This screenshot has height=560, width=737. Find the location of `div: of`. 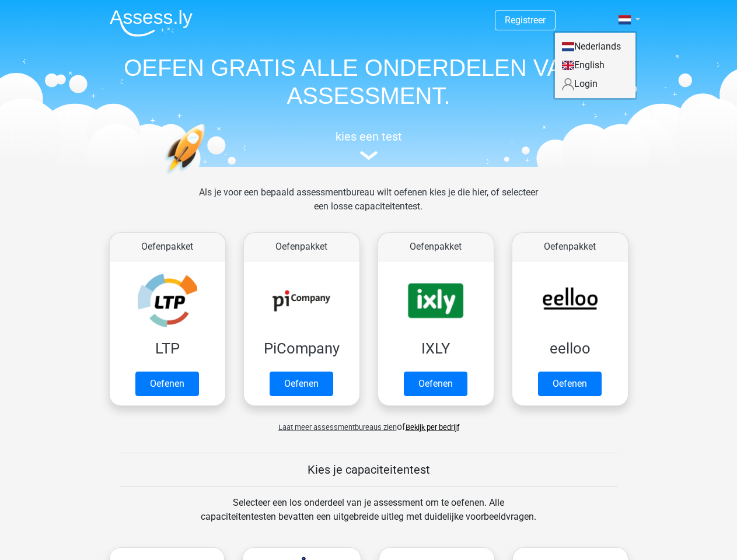

div: of is located at coordinates (369, 422).